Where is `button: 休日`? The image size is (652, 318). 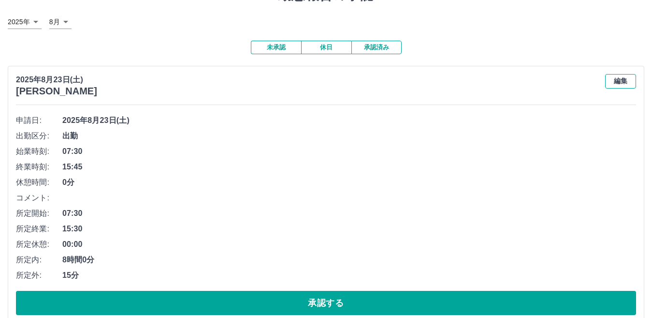 button: 休日 is located at coordinates (326, 47).